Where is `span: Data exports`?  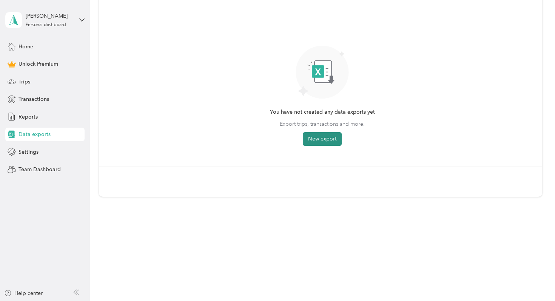
span: Data exports is located at coordinates (34, 134).